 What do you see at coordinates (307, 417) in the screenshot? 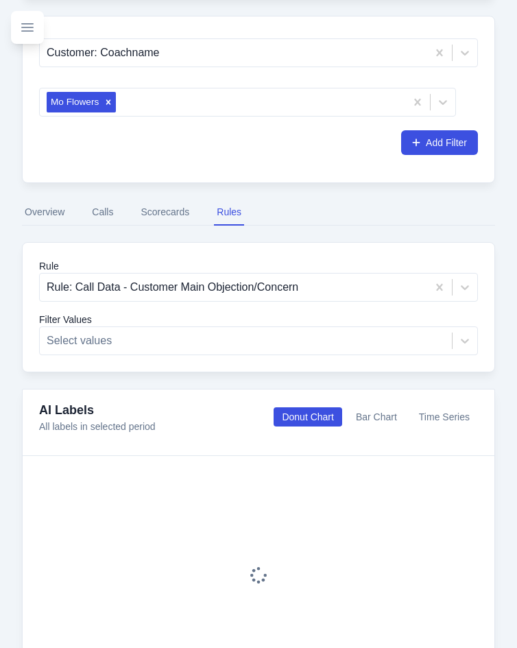
I see `button: Donut Chart` at bounding box center [307, 417].